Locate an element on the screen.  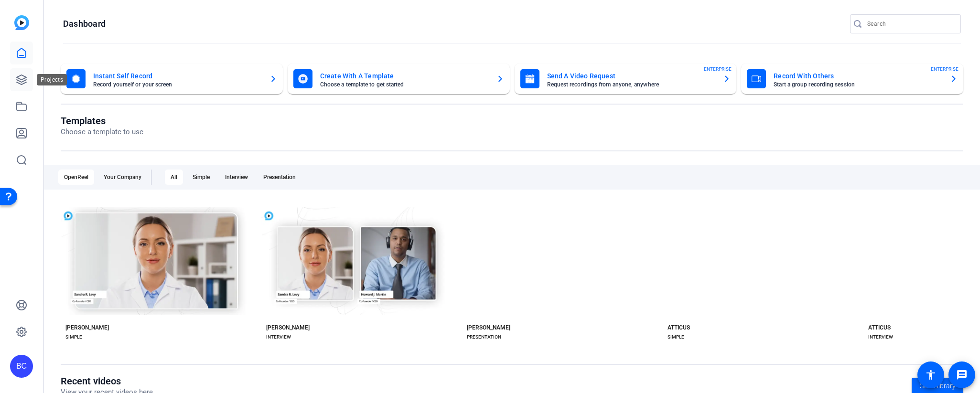
div: Presentation is located at coordinates (280, 177).